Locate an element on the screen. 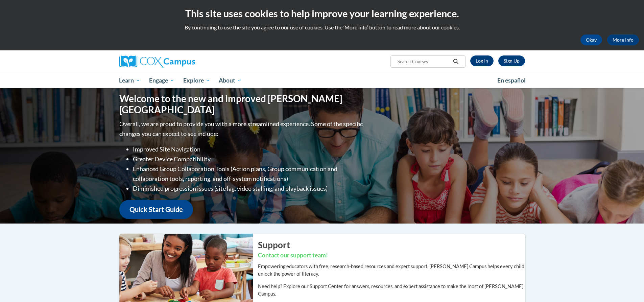  a: Register is located at coordinates (512, 61).